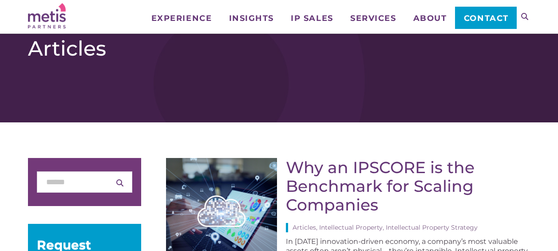 The height and width of the screenshot is (251, 558). I want to click on span: Contact, so click(486, 18).